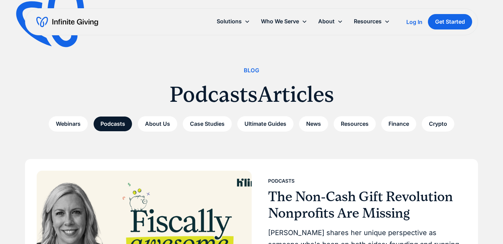 The image size is (503, 244). What do you see at coordinates (450, 22) in the screenshot?
I see `a: Get Started` at bounding box center [450, 22].